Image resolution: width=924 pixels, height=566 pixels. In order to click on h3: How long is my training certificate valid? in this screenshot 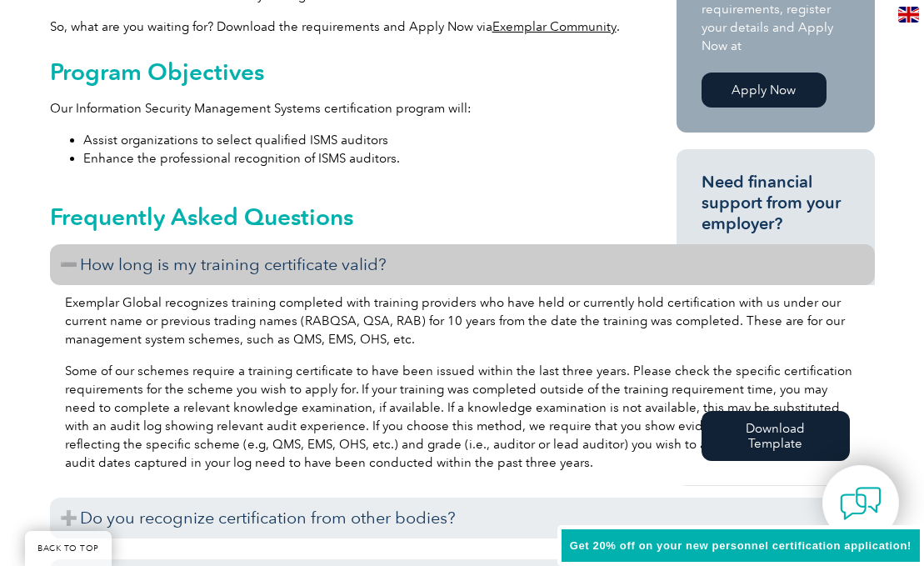, I will do `click(462, 264)`.